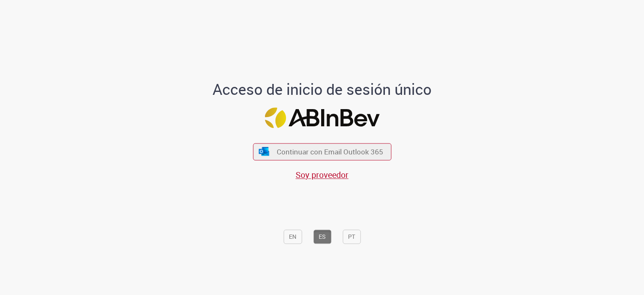 The image size is (644, 295). Describe the element at coordinates (322, 152) in the screenshot. I see `button: ícone Azure/Microsoft 360 Continuar con Email Outlook 365` at that location.